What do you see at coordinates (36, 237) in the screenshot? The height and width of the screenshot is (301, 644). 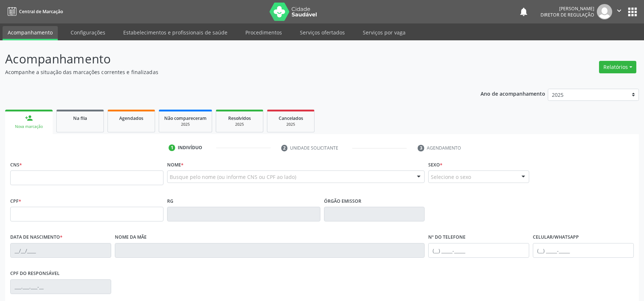 I see `label: Data de nascimento` at bounding box center [36, 237].